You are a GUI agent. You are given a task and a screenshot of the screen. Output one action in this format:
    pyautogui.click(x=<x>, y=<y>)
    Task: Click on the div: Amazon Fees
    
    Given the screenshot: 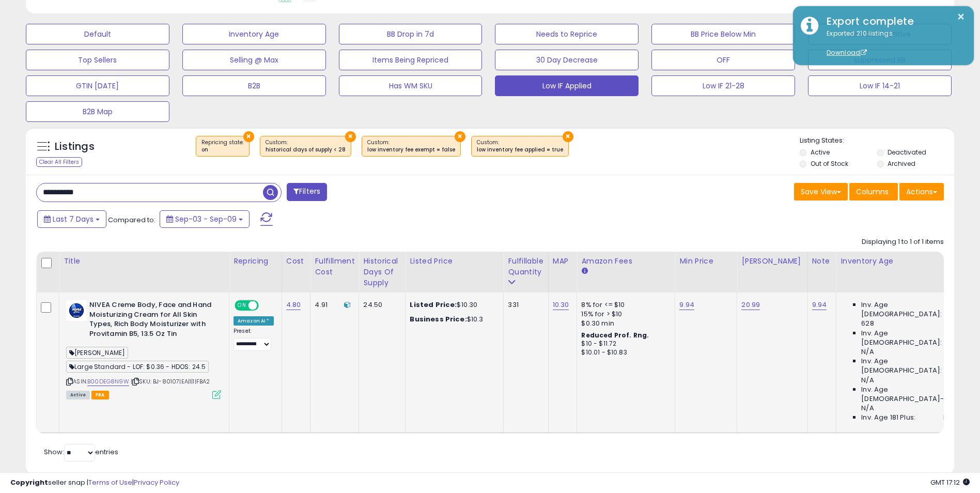 What is the action you would take?
    pyautogui.click(x=626, y=261)
    